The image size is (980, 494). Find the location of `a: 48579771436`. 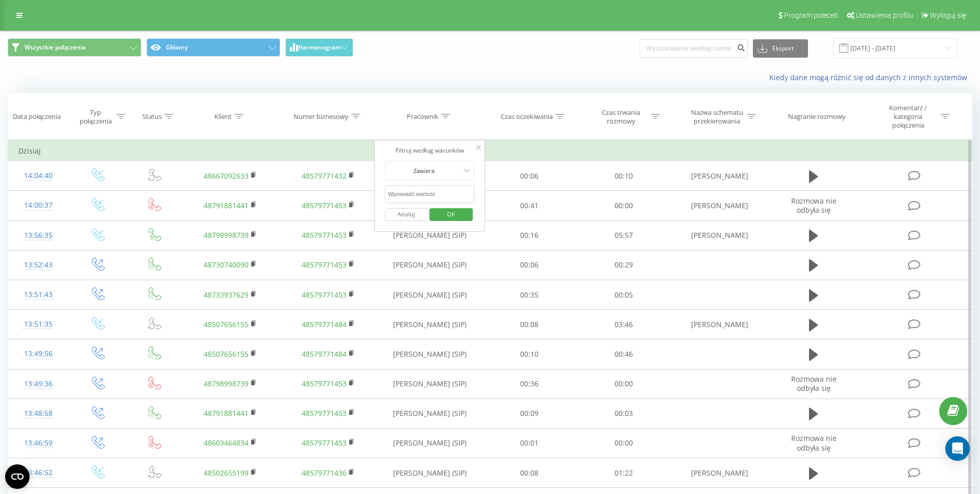

a: 48579771436 is located at coordinates (324, 473).